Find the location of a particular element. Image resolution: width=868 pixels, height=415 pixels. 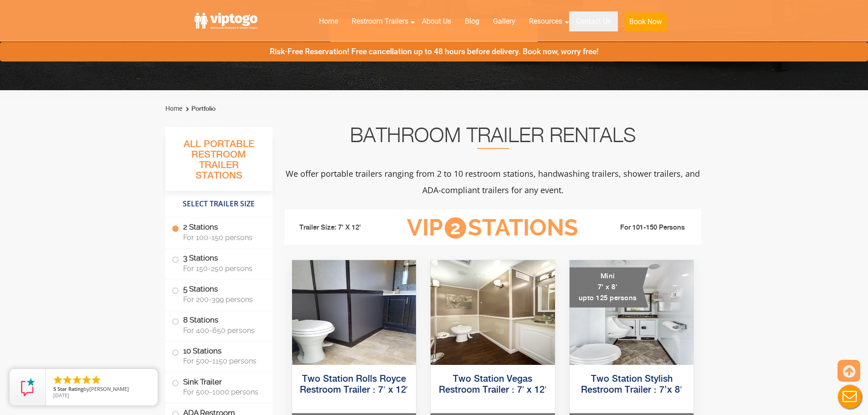

span: For 100-150 persons is located at coordinates (222, 237).